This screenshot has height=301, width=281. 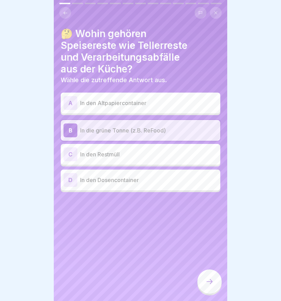 What do you see at coordinates (149, 130) in the screenshot?
I see `p: In die grüne Tonne (z.B. ReFood)` at bounding box center [149, 130].